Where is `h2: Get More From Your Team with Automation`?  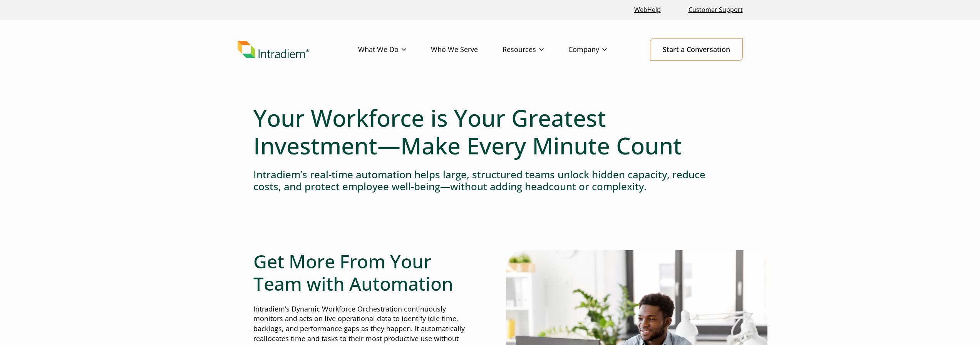 h2: Get More From Your Team with Automation is located at coordinates (364, 272).